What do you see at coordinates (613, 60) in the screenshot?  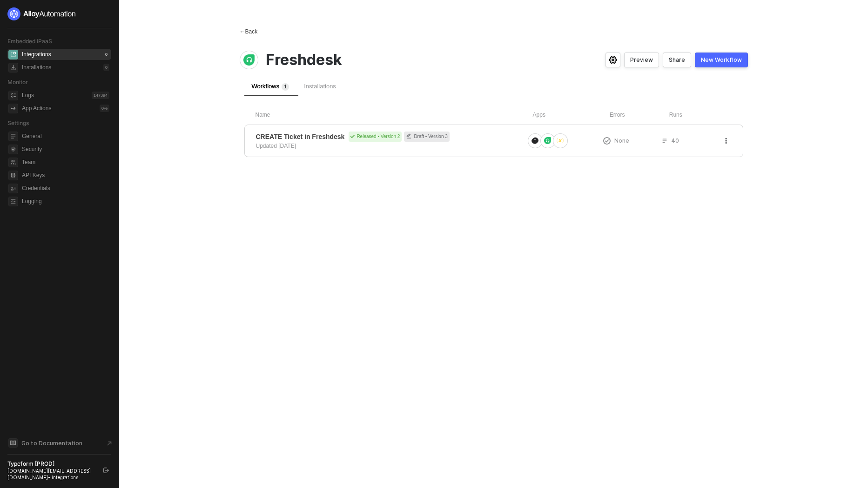 I see `span: icon-settings` at bounding box center [613, 60].